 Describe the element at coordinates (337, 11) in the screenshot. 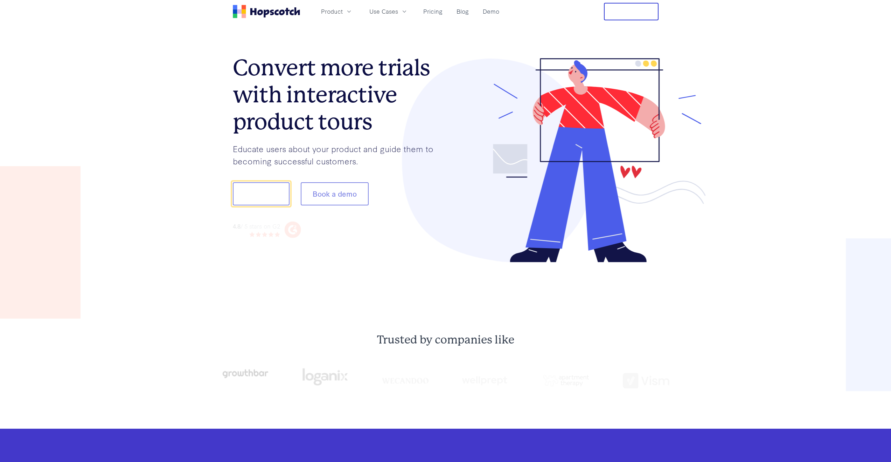

I see `button: Product` at that location.